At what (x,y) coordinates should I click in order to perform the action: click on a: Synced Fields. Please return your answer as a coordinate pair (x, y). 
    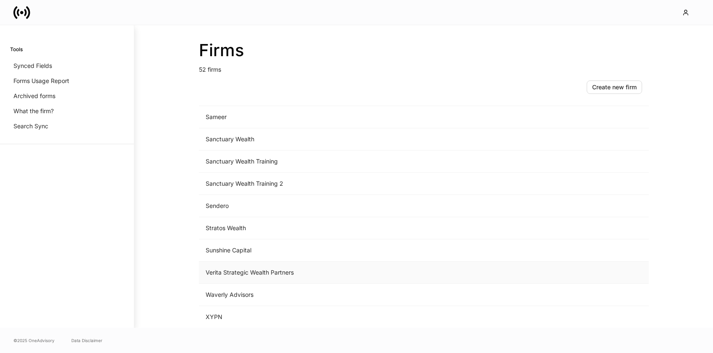
    Looking at the image, I should click on (67, 66).